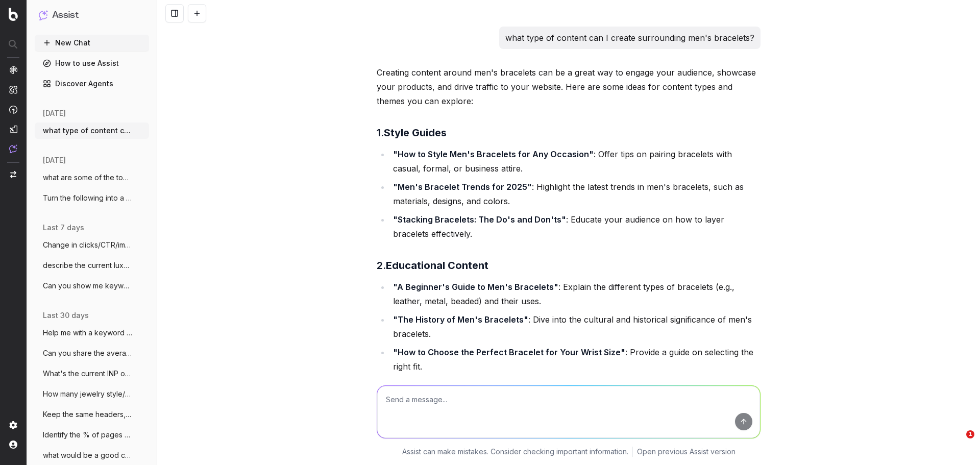 This screenshot has width=980, height=465. What do you see at coordinates (14, 129) in the screenshot?
I see `img: Studio` at bounding box center [14, 129].